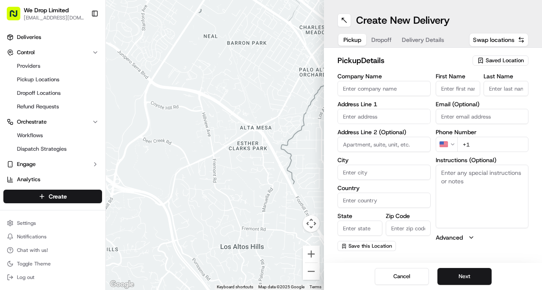 This screenshot has height=290, width=542. What do you see at coordinates (384, 132) in the screenshot?
I see `label: Address Line 2 (Optional)` at bounding box center [384, 132].